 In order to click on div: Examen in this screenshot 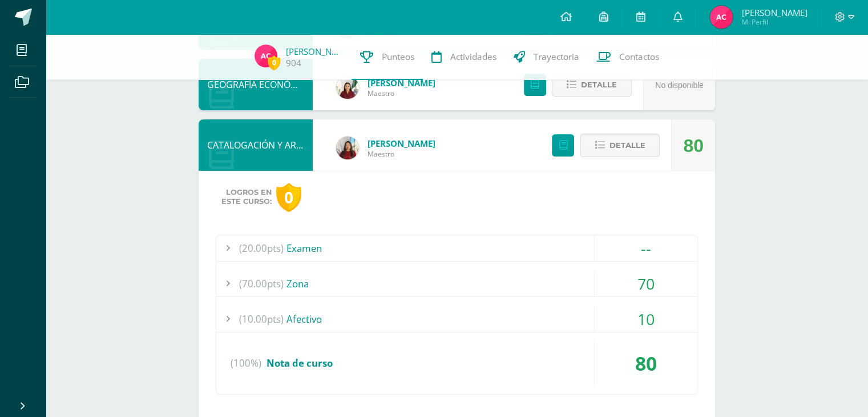, I will do `click(457, 248)`.